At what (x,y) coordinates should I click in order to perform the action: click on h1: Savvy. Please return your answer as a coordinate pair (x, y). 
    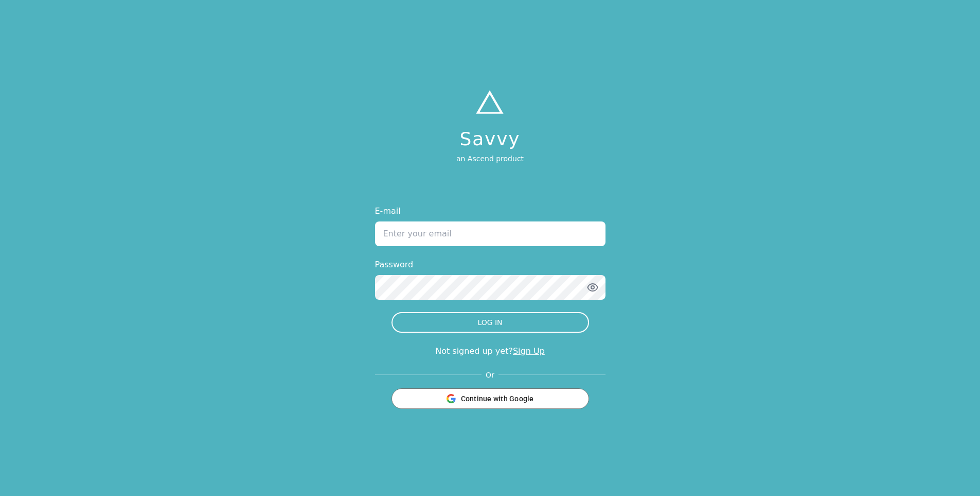
    Looking at the image, I should click on (490, 139).